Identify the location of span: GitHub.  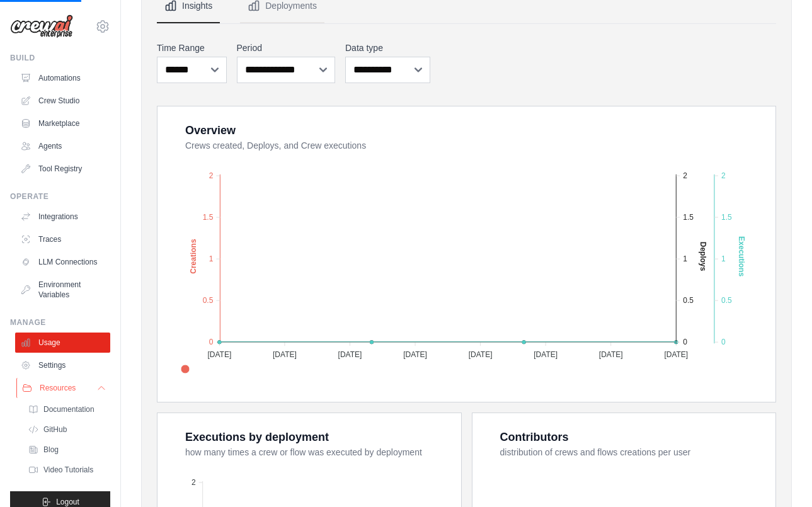
(55, 429).